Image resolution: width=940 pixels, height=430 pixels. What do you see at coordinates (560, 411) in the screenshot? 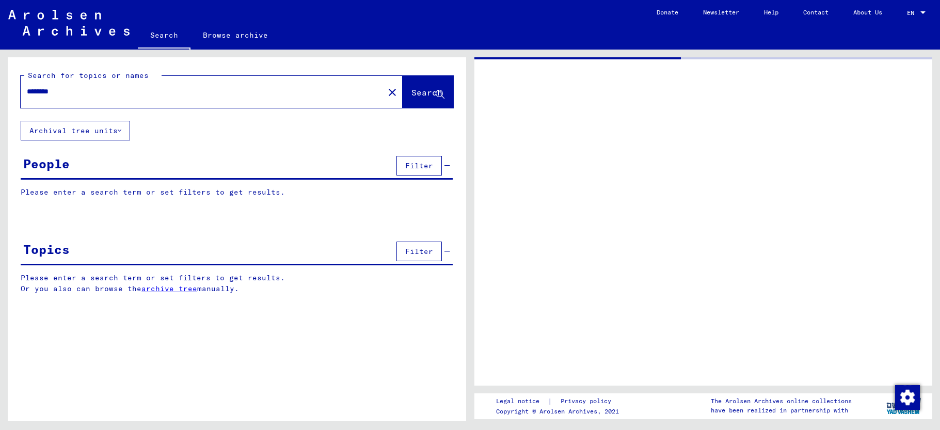
I see `p: Copyright © Arolsen Archives, 2021` at bounding box center [560, 411].